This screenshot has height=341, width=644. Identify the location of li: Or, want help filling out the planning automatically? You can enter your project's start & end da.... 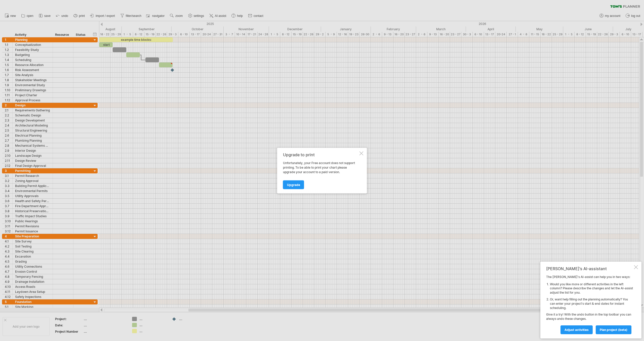
(592, 303).